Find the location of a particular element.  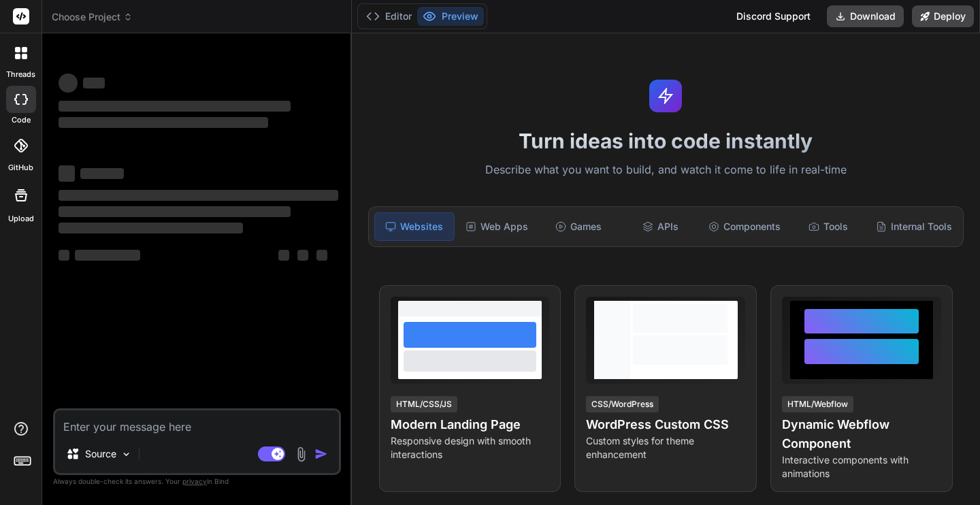

p: Describe what you want to build, and watch it come to life in real-time is located at coordinates (665, 170).